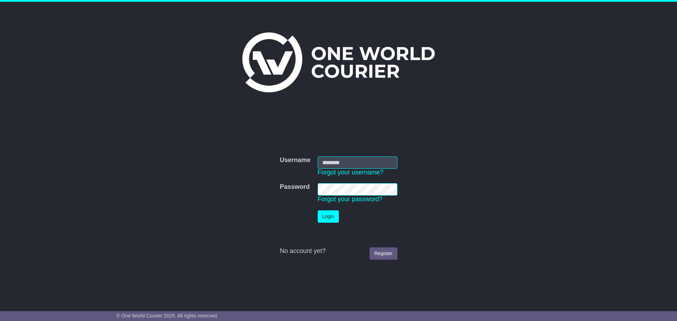  Describe the element at coordinates (339, 62) in the screenshot. I see `img: One World` at that location.